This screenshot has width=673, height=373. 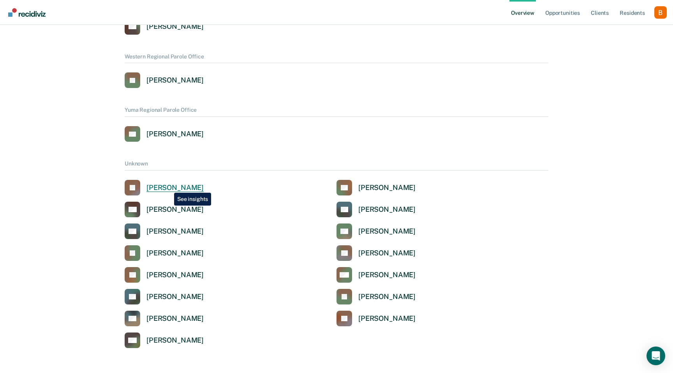 I want to click on div: Unknown, so click(x=337, y=166).